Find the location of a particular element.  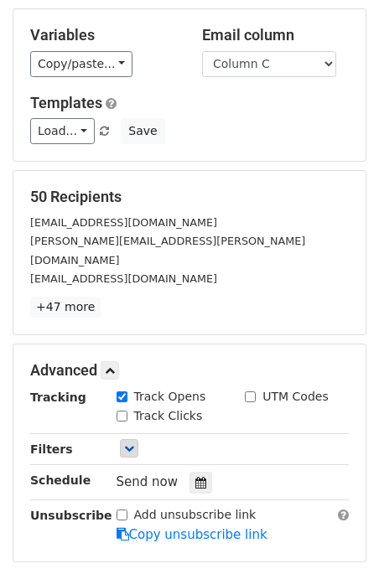

strong: Schedule is located at coordinates (60, 481).